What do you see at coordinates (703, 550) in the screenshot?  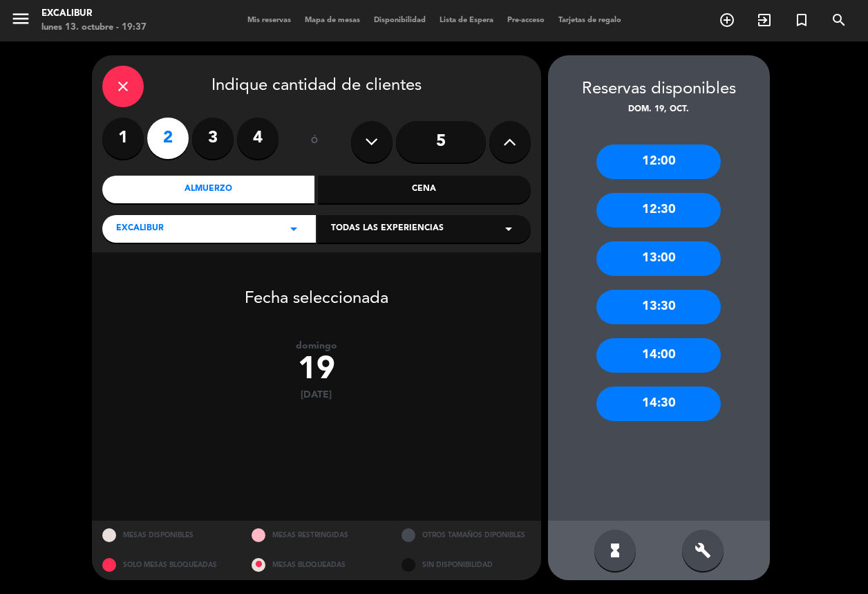 I see `i: build` at bounding box center [703, 550].